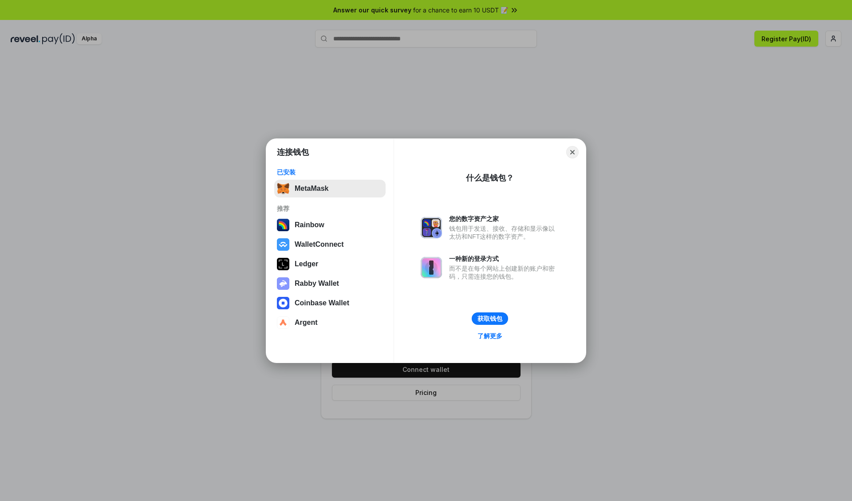 This screenshot has height=501, width=852. I want to click on div: 已安装, so click(330, 172).